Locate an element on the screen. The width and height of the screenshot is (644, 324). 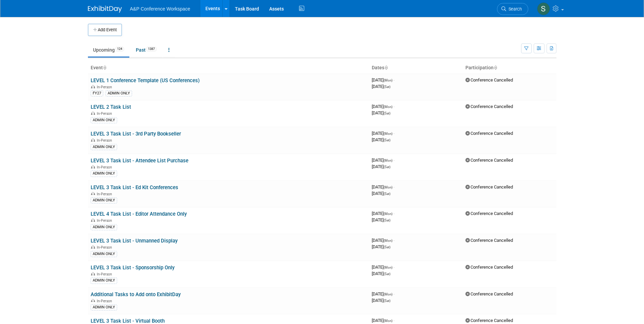
span: Search is located at coordinates (514, 9).